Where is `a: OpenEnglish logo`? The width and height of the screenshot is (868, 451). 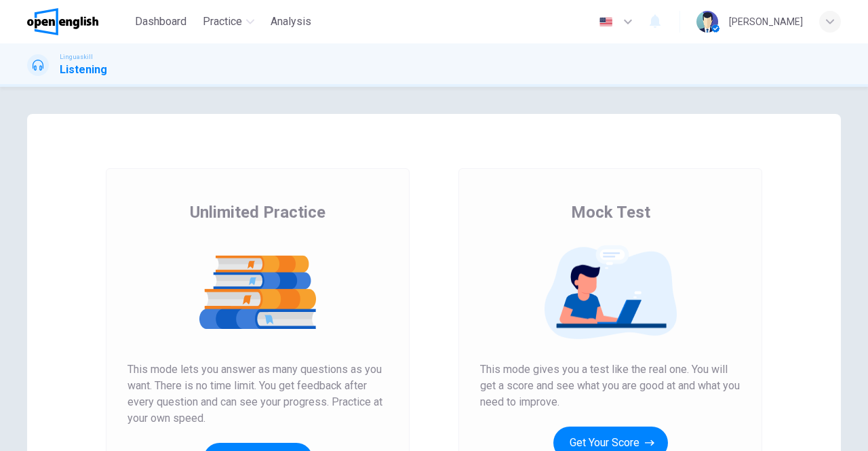
a: OpenEnglish logo is located at coordinates (78, 22).